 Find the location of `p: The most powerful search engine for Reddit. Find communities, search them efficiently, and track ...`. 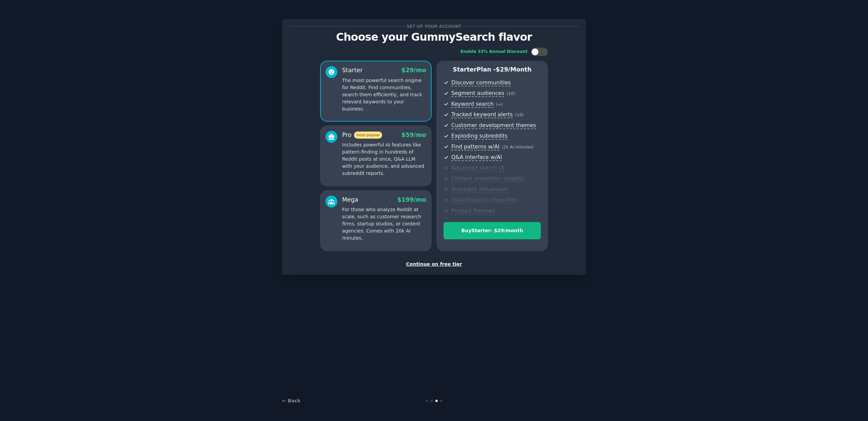

p: The most powerful search engine for Reddit. Find communities, search them efficiently, and track ... is located at coordinates (384, 94).